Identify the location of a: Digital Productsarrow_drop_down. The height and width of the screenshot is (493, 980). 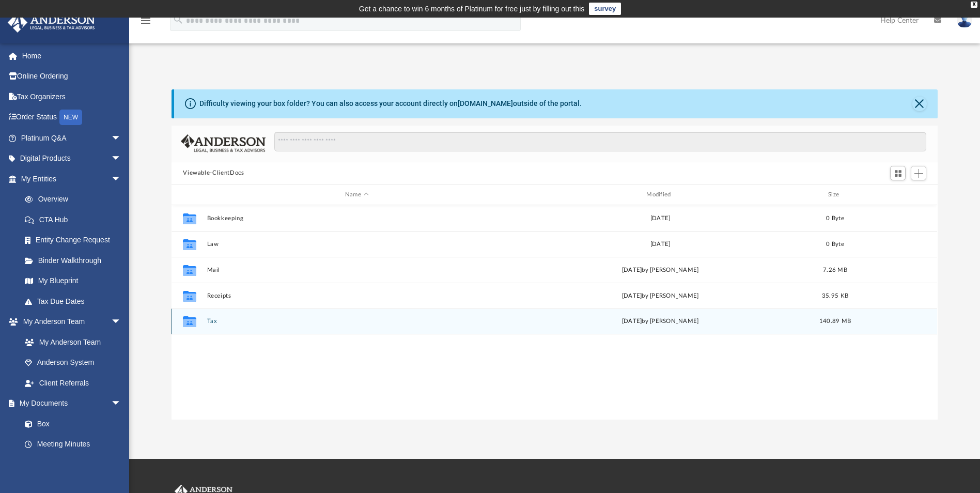
(72, 158).